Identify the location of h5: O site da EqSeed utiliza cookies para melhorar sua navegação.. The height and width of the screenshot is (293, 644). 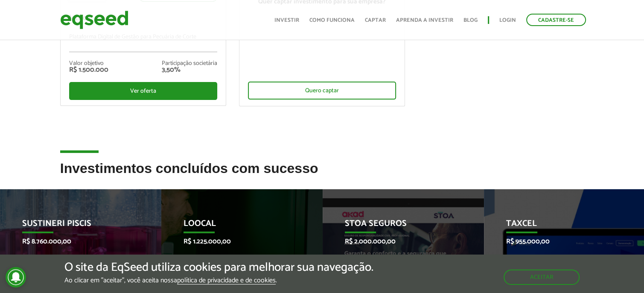
(219, 267).